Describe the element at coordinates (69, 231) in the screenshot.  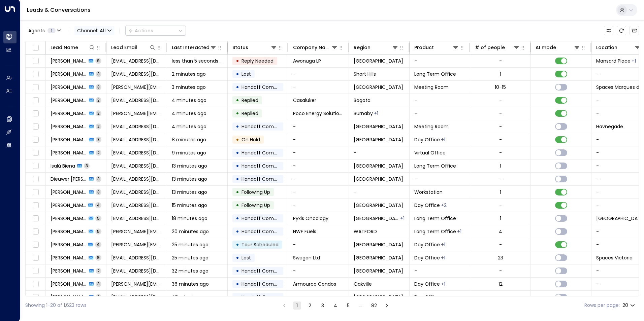
I see `span: Dave Walmsley` at that location.